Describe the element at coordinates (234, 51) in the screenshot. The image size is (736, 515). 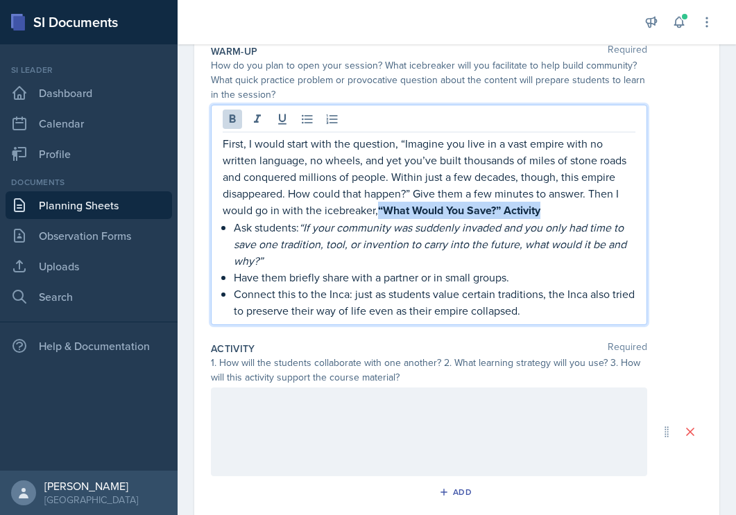
I see `label: Warm-Up` at that location.